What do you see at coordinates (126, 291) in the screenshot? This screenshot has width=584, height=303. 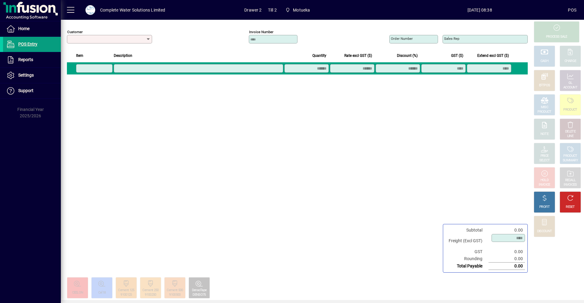 I see `div: Cement 125` at bounding box center [126, 291].